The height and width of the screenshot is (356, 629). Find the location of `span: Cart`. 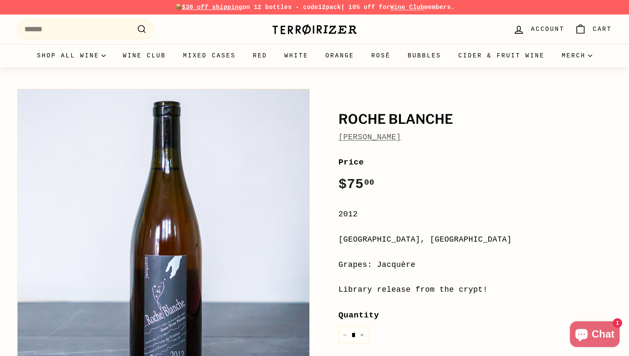

span: Cart is located at coordinates (602, 29).